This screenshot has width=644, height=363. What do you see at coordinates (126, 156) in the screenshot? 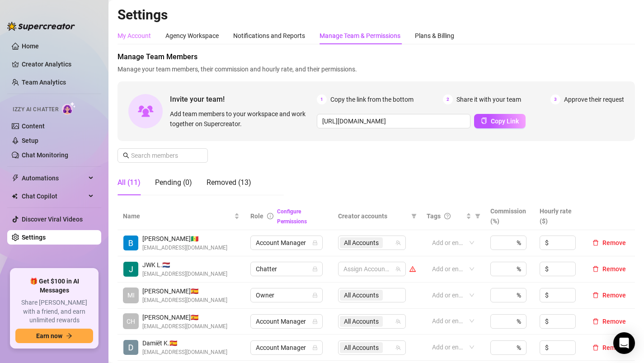
I see `span: search` at bounding box center [126, 156].